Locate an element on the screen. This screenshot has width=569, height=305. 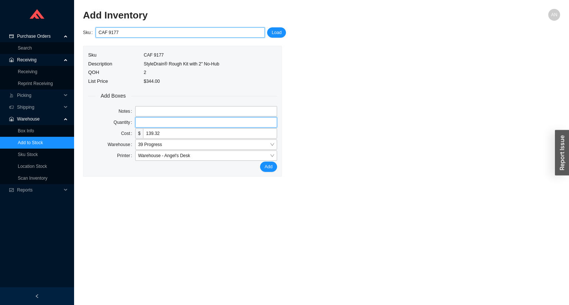
a: Reprint Receiving is located at coordinates (35, 84).